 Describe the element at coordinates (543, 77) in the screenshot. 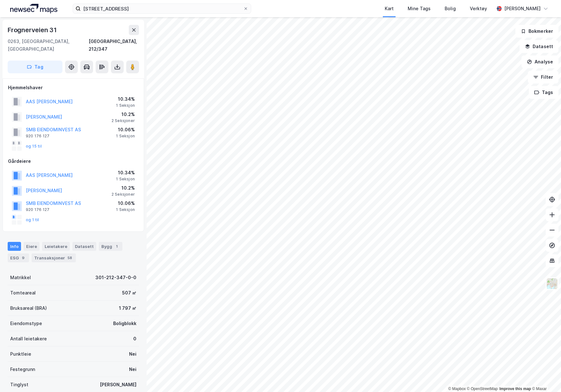

I see `button: Filter` at that location.